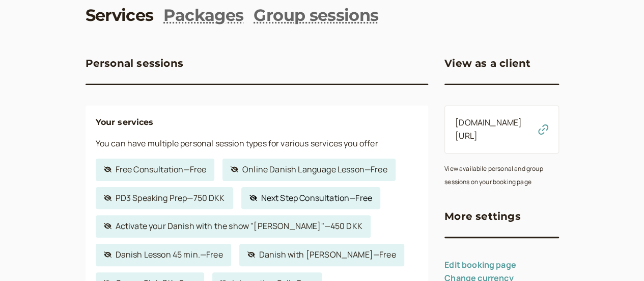 Image resolution: width=644 pixels, height=281 pixels. Describe the element at coordinates (165, 198) in the screenshot. I see `a: PD3 Speaking Prep—750 DKK` at that location.